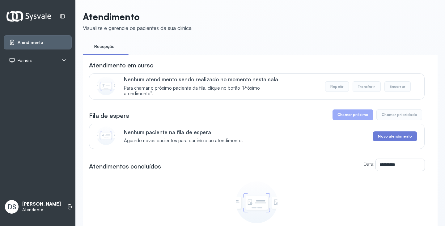  What do you see at coordinates (183, 141) in the screenshot?
I see `span: Aguarde novos pacientes para dar início ao atendimento.` at bounding box center [183, 141].